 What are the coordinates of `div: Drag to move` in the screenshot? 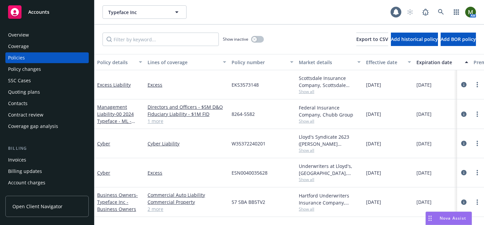 It's located at (430, 219).